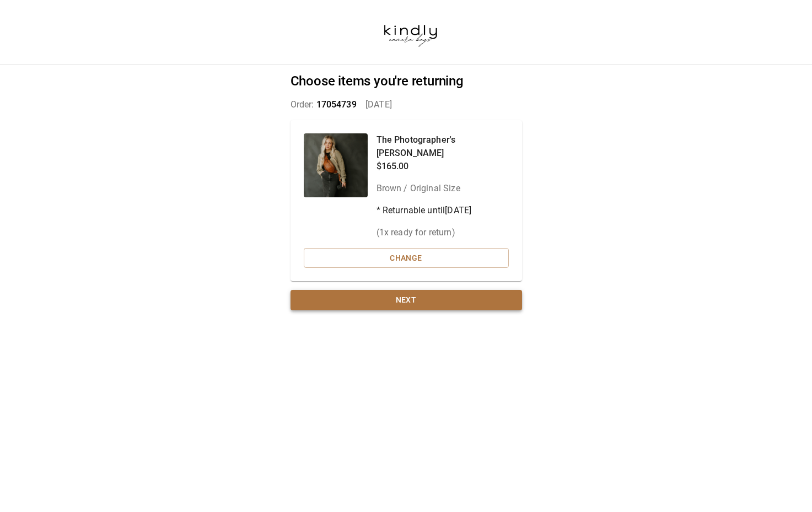  I want to click on span: 17054739, so click(336, 104).